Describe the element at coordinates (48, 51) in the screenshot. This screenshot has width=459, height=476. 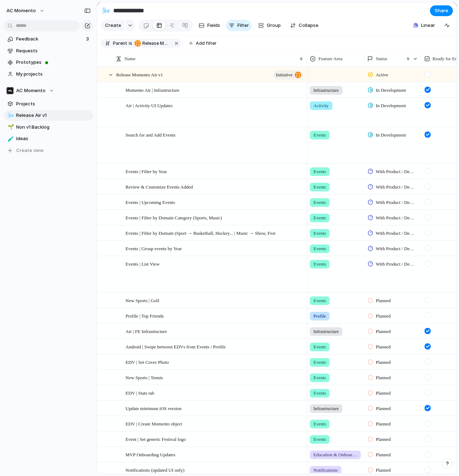
I see `a: Requests` at that location.